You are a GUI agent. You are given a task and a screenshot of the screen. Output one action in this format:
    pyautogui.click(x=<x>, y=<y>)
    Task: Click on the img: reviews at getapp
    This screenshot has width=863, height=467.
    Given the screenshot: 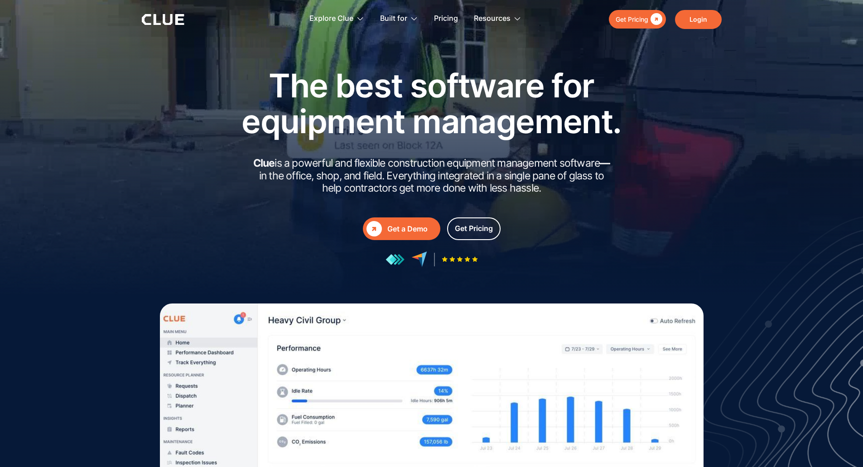 What is the action you would take?
    pyautogui.click(x=395, y=260)
    